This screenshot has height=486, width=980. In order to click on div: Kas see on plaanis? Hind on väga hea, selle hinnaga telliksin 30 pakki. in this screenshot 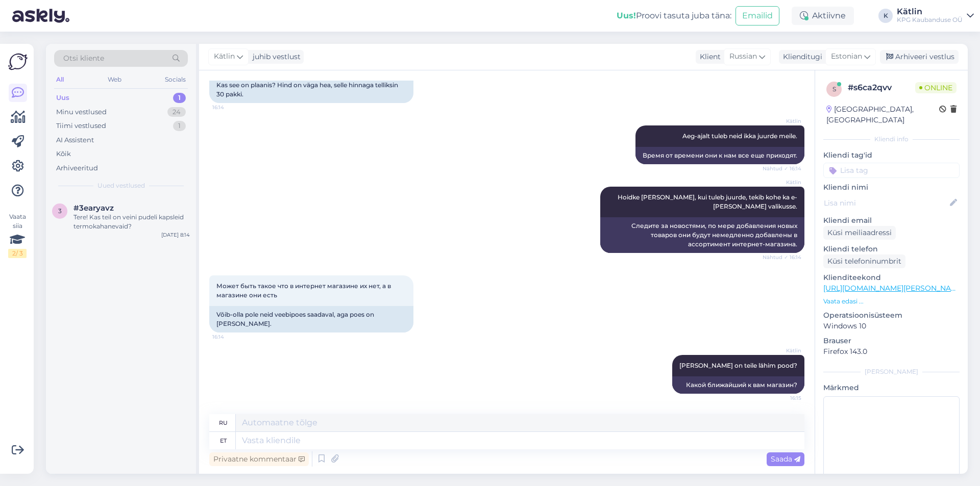, I will do `click(312, 90)`.